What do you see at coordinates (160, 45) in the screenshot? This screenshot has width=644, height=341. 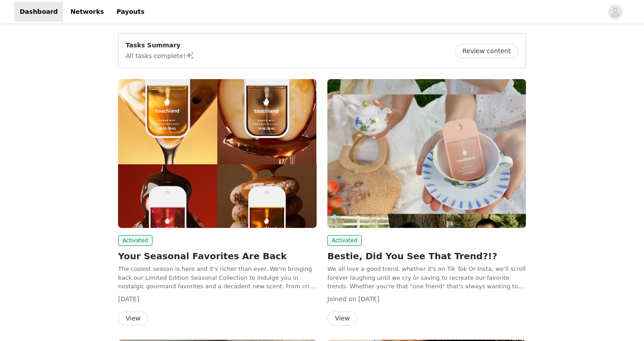 I see `p: Tasks Summary` at bounding box center [160, 45].